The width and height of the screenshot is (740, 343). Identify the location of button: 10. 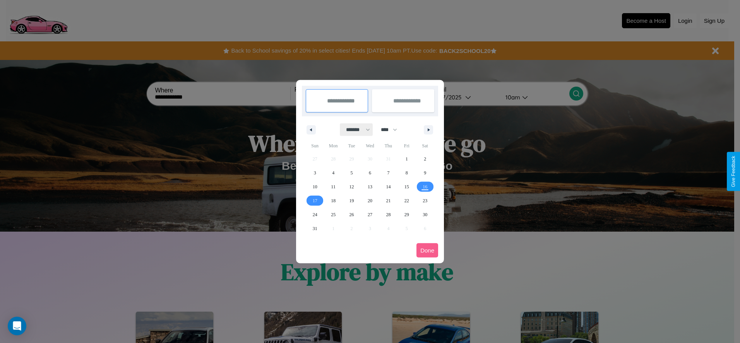
(315, 187).